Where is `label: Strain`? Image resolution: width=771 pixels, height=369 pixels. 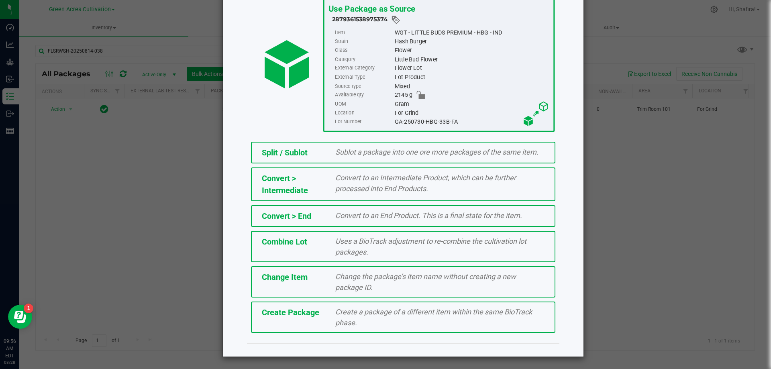
label: Strain is located at coordinates (364, 41).